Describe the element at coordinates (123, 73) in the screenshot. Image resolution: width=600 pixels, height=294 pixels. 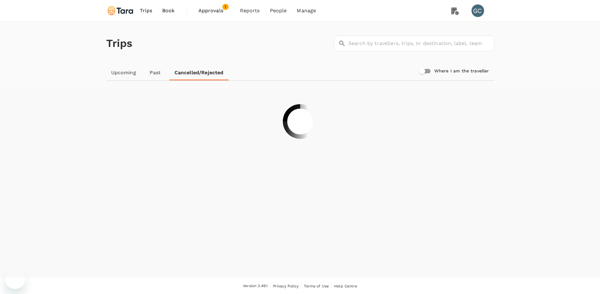
I see `a: Upcoming` at that location.